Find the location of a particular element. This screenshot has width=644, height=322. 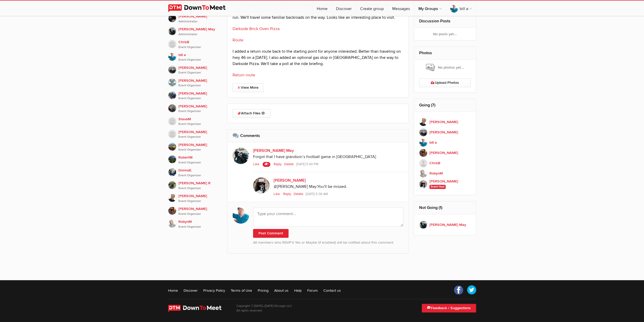

b: bill a is located at coordinates (433, 143).